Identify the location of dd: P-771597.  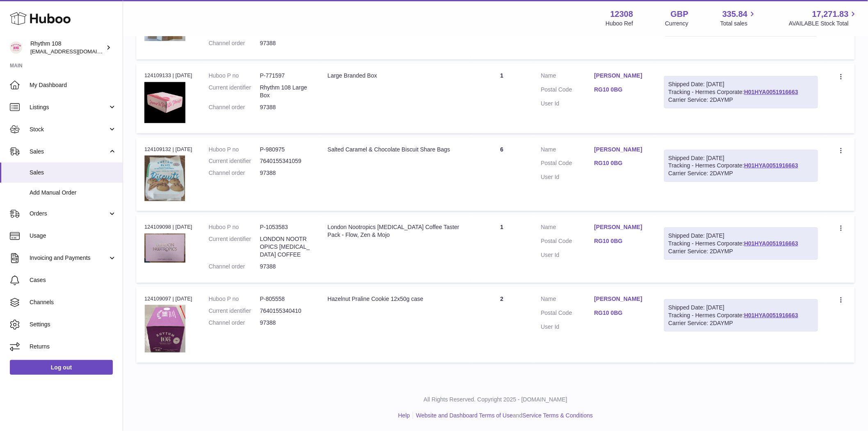
(285, 75).